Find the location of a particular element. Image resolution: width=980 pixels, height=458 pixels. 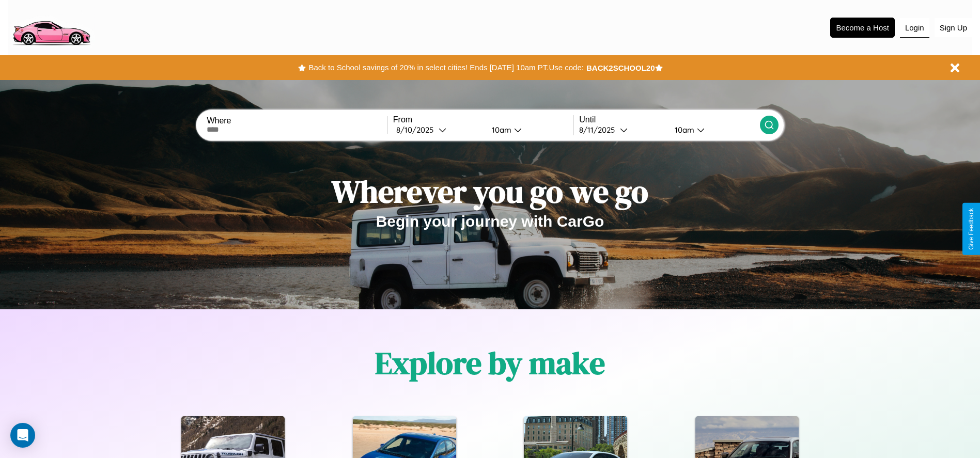

b: BACK2SCHOOL20 is located at coordinates (621, 68).